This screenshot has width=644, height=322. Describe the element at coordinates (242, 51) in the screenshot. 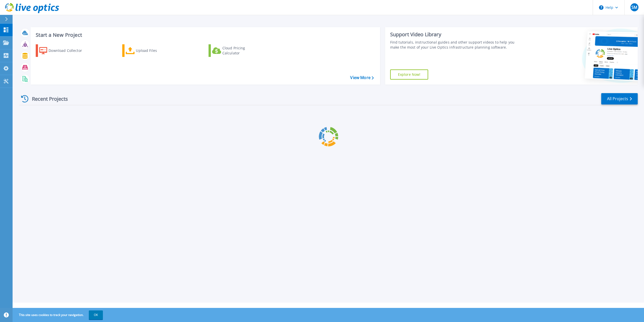

I see `div: Cloud Pricing Calculator` at that location.